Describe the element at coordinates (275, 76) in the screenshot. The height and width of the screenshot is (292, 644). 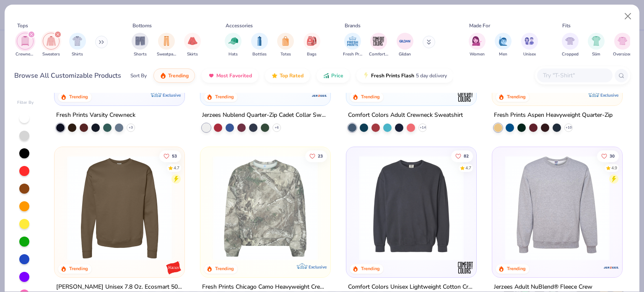
I see `img: TopRated.gif` at that location.